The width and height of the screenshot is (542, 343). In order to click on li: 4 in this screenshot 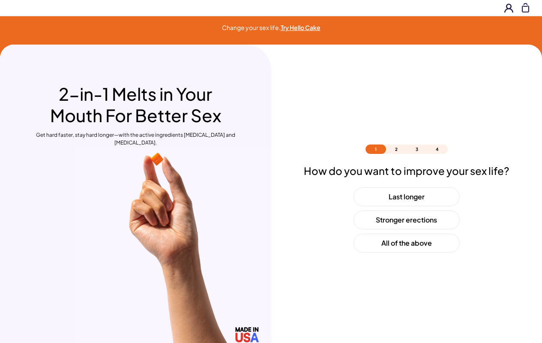, I will do `click(438, 149)`.